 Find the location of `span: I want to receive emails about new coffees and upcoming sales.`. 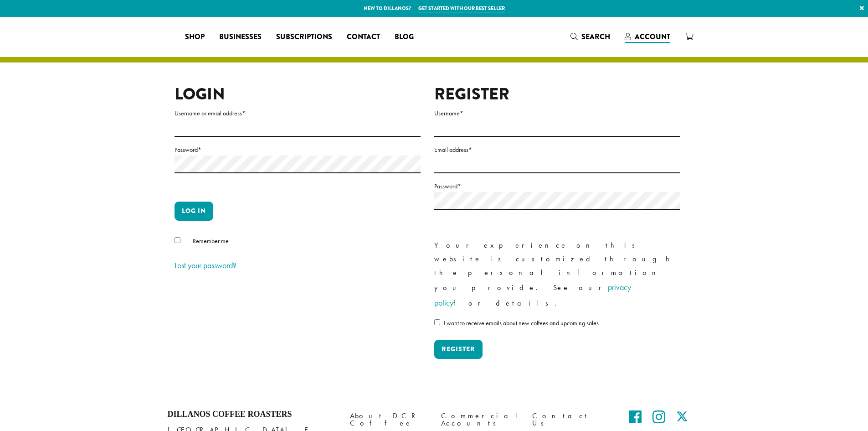

span: I want to receive emails about new coffees and upcoming sales. is located at coordinates (522, 322).